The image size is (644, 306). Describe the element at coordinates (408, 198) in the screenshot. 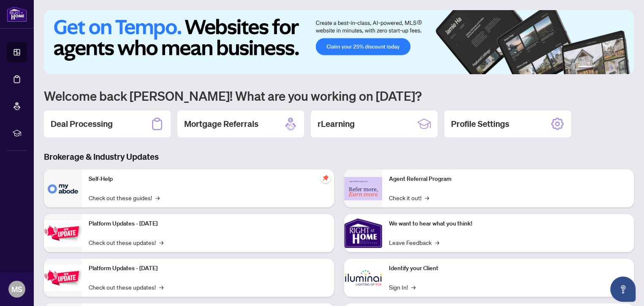

I see `a: Check it out!→` at that location.